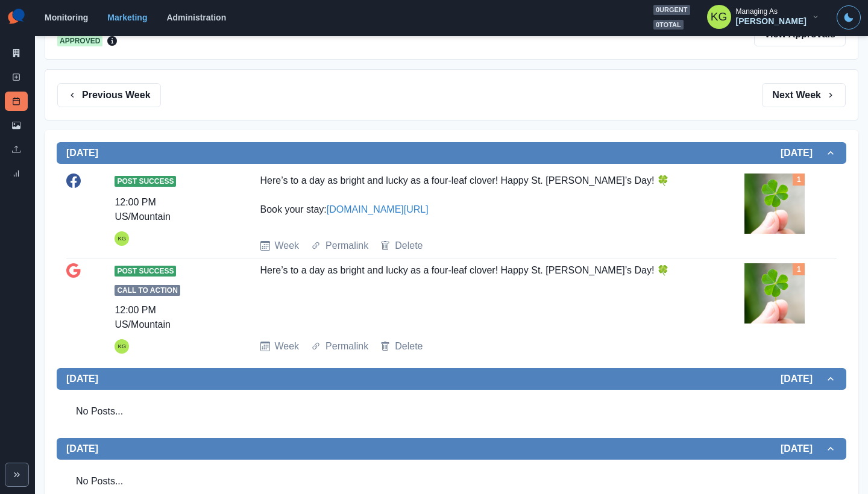  What do you see at coordinates (804, 96) in the screenshot?
I see `button: Next Week` at bounding box center [804, 96].